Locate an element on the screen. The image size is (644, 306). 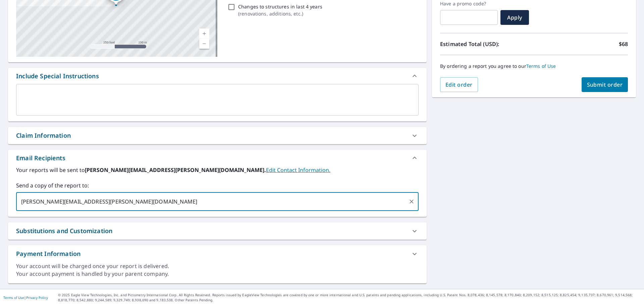
p: Changes to structures in last 4 years is located at coordinates (281, 7).